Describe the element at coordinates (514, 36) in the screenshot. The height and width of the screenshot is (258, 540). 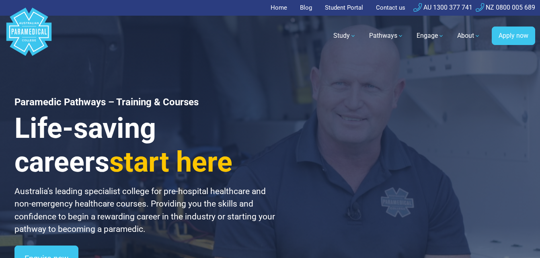
I see `a: Apply now` at that location.